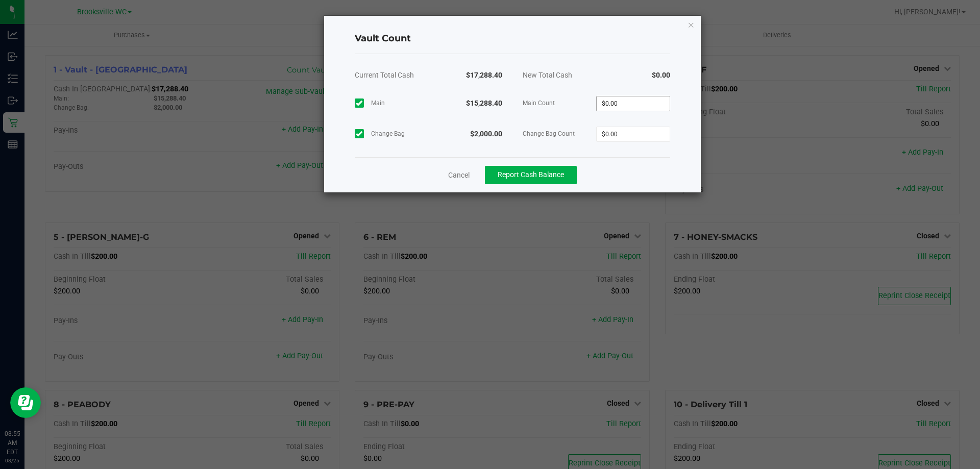 The height and width of the screenshot is (469, 980). Describe the element at coordinates (484, 75) in the screenshot. I see `strong: $17,288.40` at that location.